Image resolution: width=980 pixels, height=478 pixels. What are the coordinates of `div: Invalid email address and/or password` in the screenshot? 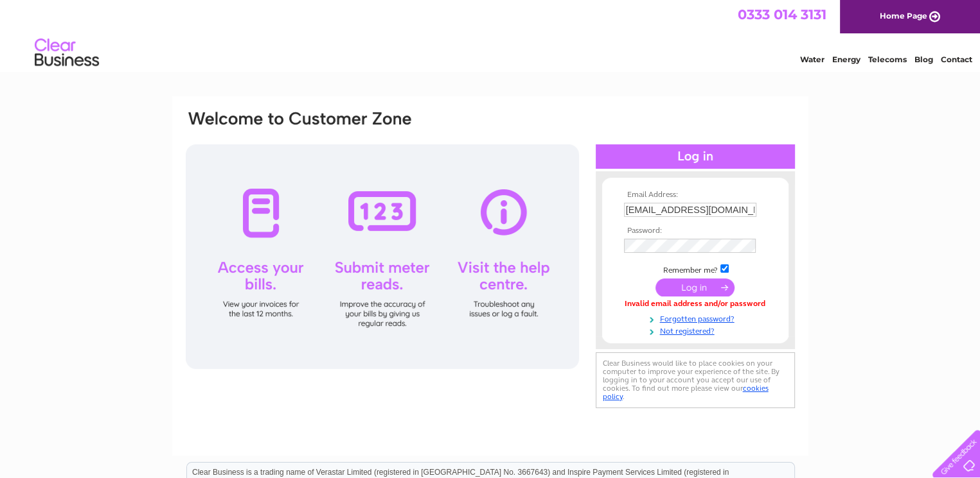 It's located at (695, 304).